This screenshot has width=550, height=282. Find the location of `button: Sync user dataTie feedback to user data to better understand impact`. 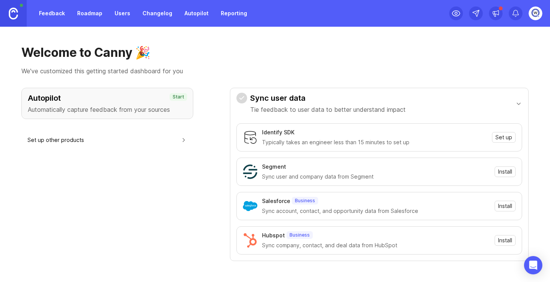

button: Sync user dataTie feedback to user data to better understand impact is located at coordinates (379, 104).